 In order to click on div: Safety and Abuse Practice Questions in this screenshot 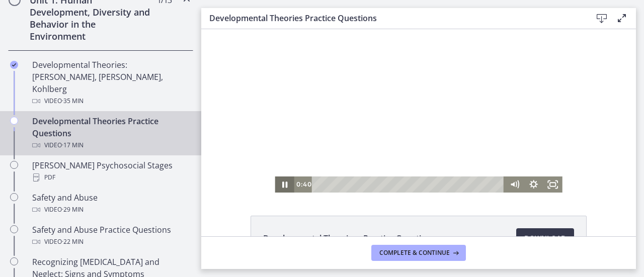, I will do `click(111, 236)`.